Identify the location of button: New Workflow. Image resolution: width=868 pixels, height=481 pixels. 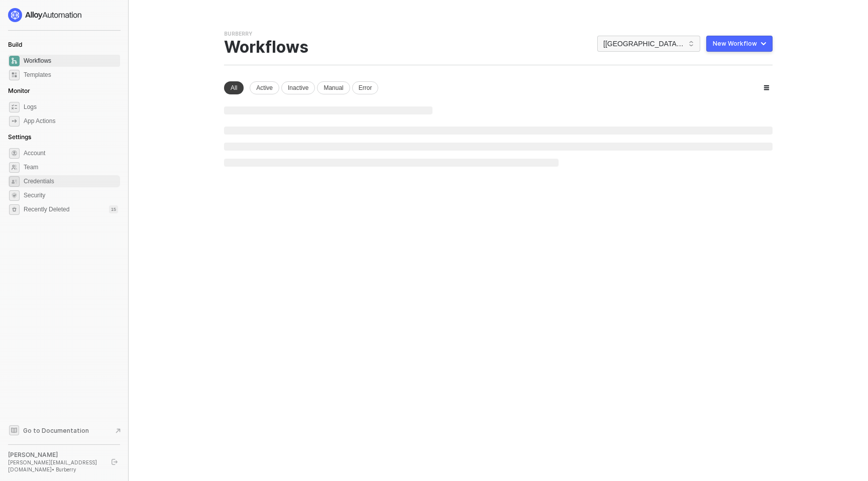
(739, 44).